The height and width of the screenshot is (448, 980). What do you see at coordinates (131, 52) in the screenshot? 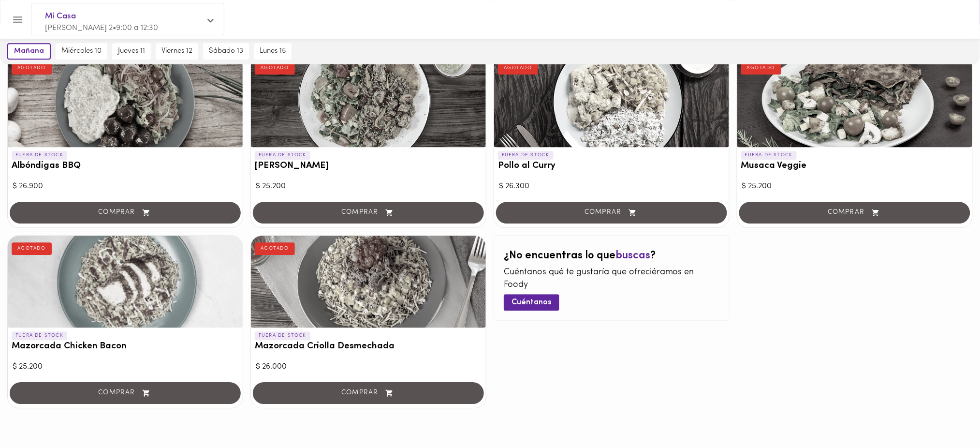
I see `button: jueves 11` at bounding box center [131, 52].